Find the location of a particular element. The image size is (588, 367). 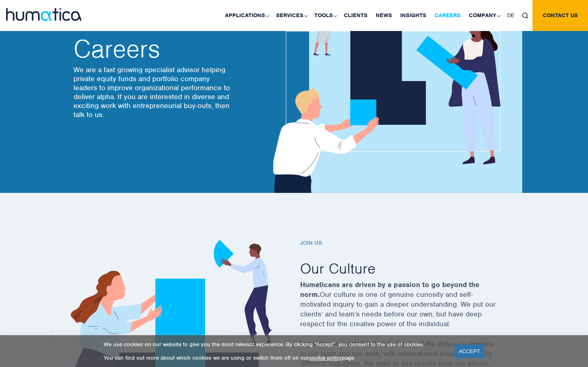

img: logo is located at coordinates (44, 14).